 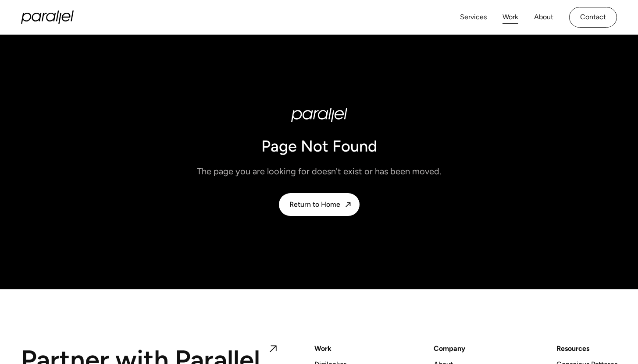 I want to click on div: Company, so click(x=449, y=348).